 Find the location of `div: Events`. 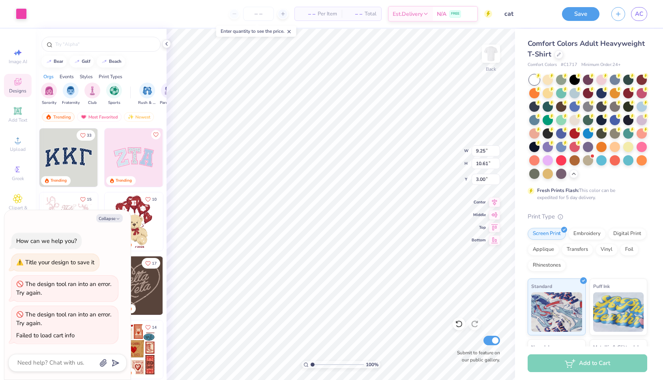

div: Events is located at coordinates (67, 77).